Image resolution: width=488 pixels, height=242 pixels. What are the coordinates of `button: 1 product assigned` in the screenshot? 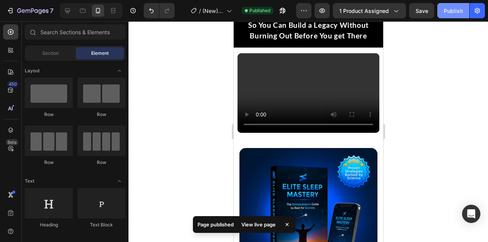 It's located at (369, 11).